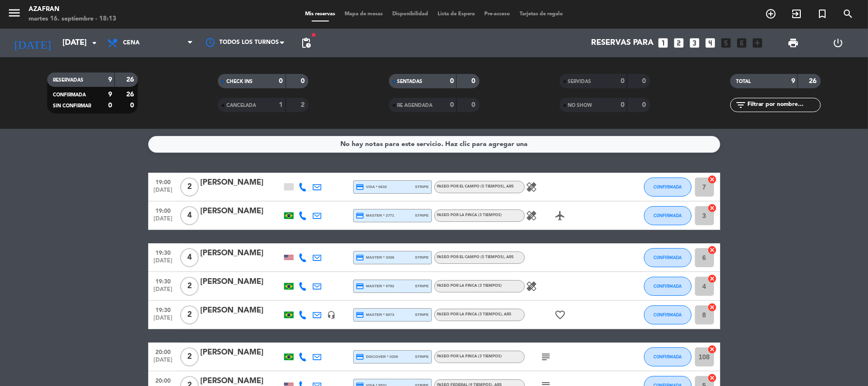  What do you see at coordinates (304, 104) in the screenshot?
I see `strong: 2` at bounding box center [304, 104].